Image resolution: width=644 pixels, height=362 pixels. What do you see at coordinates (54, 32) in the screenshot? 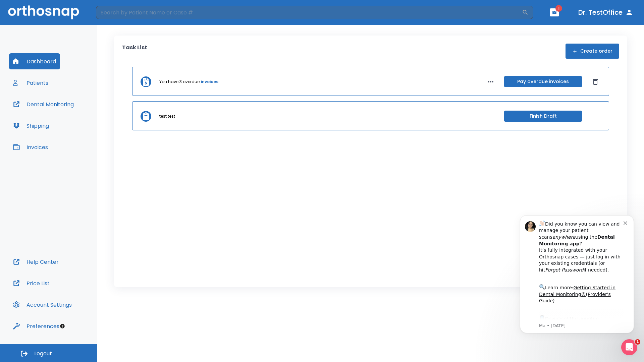
I see `i: anywhere` at bounding box center [54, 32].